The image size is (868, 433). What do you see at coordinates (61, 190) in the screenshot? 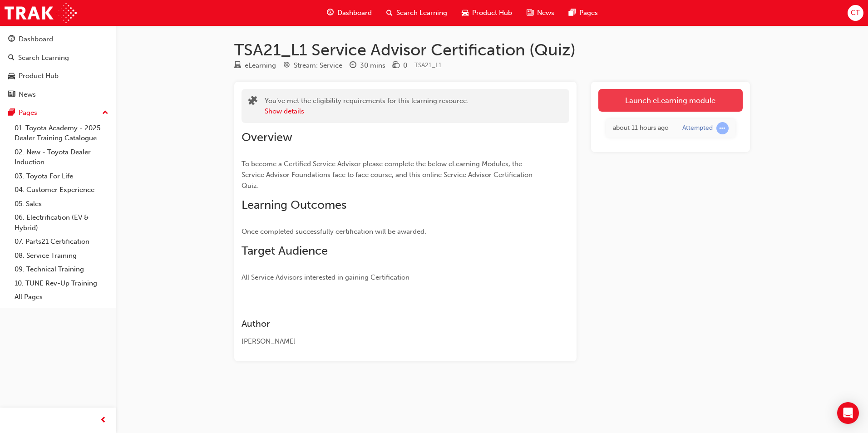
I see `a: 04. Customer Experience` at bounding box center [61, 190].